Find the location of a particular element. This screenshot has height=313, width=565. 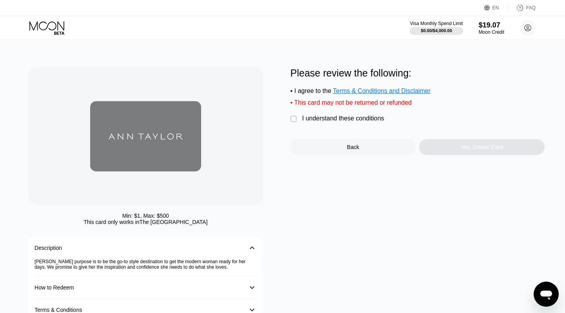

span: Terms & Conditions and Disclaimer is located at coordinates (381, 90).